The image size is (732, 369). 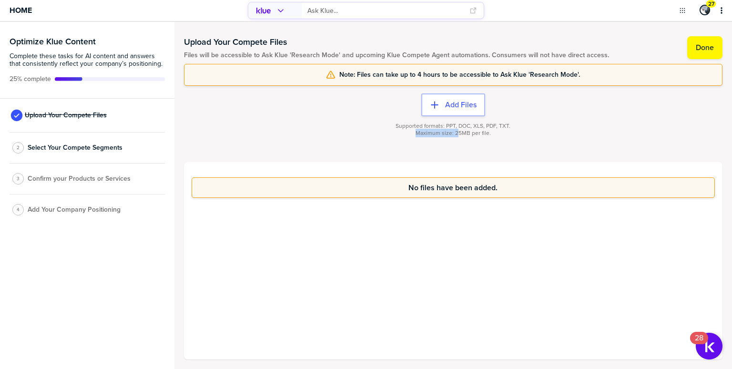 What do you see at coordinates (74, 210) in the screenshot?
I see `span: Add Your Company Positioning` at bounding box center [74, 210].